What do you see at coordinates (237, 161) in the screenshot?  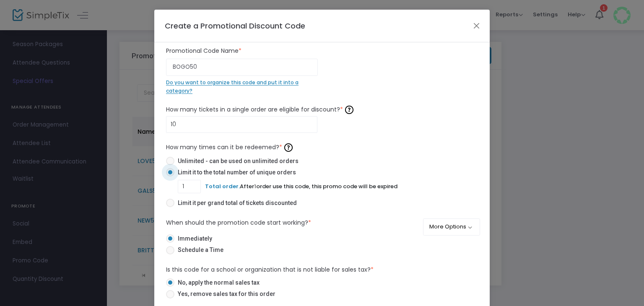 I see `span: Unlimited - can be used on unlimited orders` at bounding box center [237, 161].